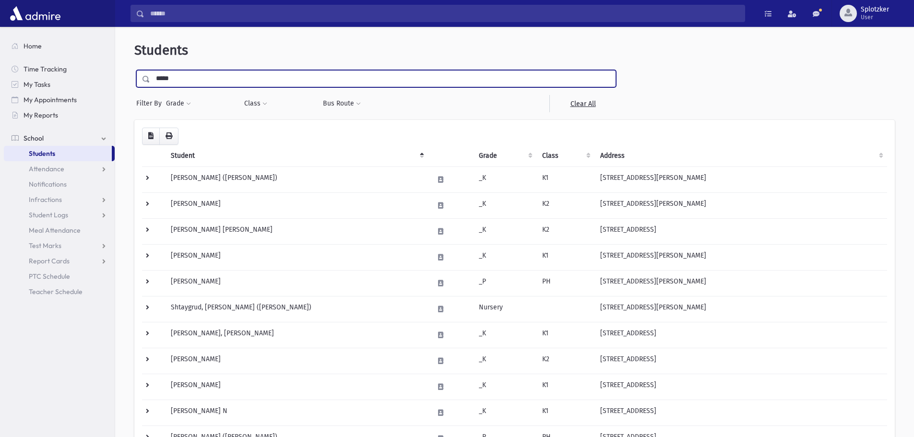 The height and width of the screenshot is (437, 914). Describe the element at coordinates (151, 103) in the screenshot. I see `span: Filter By` at that location.